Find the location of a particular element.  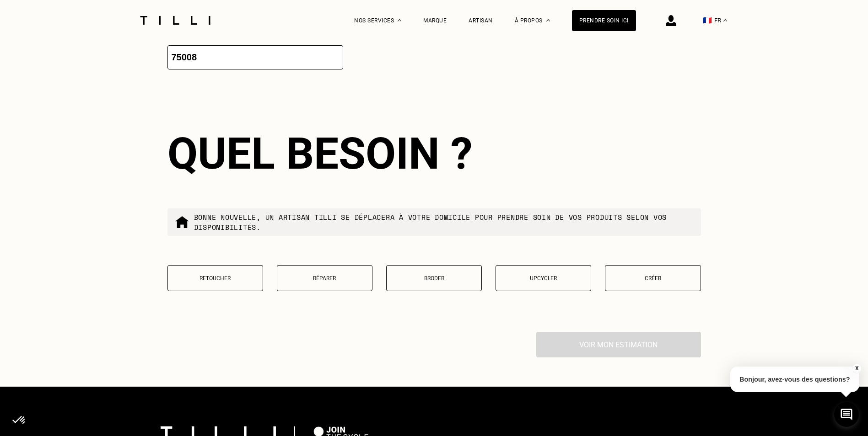

a: Prendre soin ici is located at coordinates (604, 21).